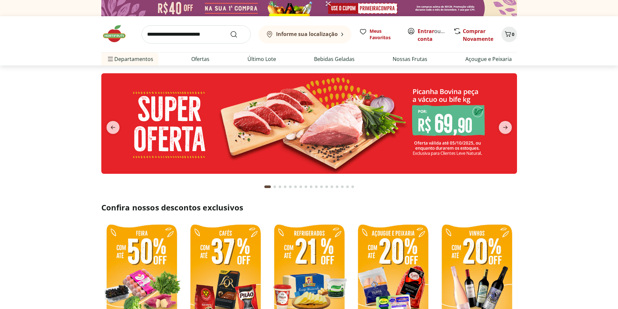 Image resolution: width=618 pixels, height=309 pixels. What do you see at coordinates (410, 59) in the screenshot?
I see `a: Nossas Frutas` at bounding box center [410, 59].